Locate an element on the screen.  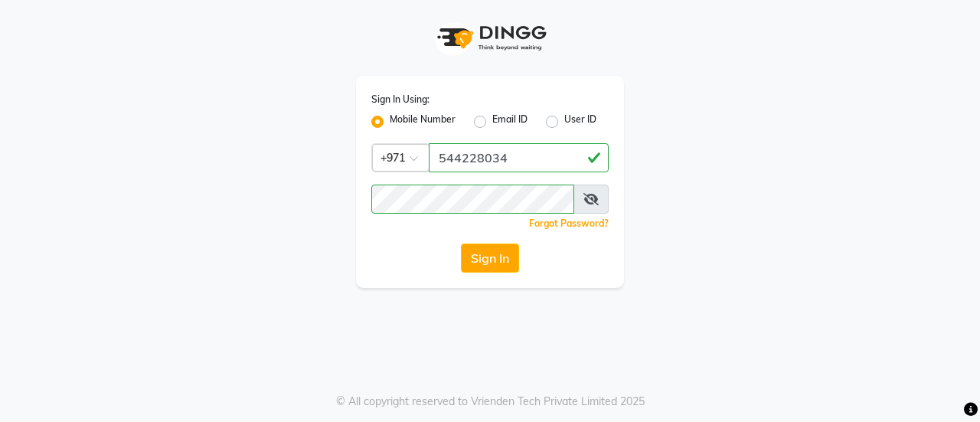
label: Mobile Number is located at coordinates (423, 122).